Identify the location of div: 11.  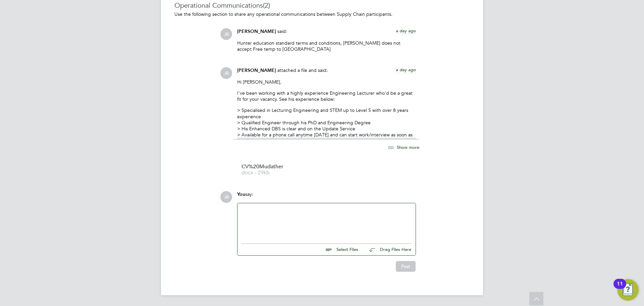
(620, 288).